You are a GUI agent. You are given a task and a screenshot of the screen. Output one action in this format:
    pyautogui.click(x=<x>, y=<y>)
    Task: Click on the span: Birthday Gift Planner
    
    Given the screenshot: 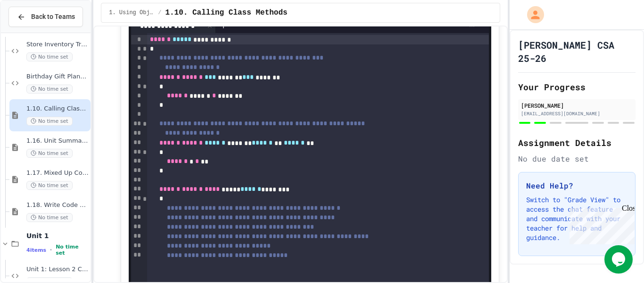 What is the action you would take?
    pyautogui.click(x=58, y=77)
    